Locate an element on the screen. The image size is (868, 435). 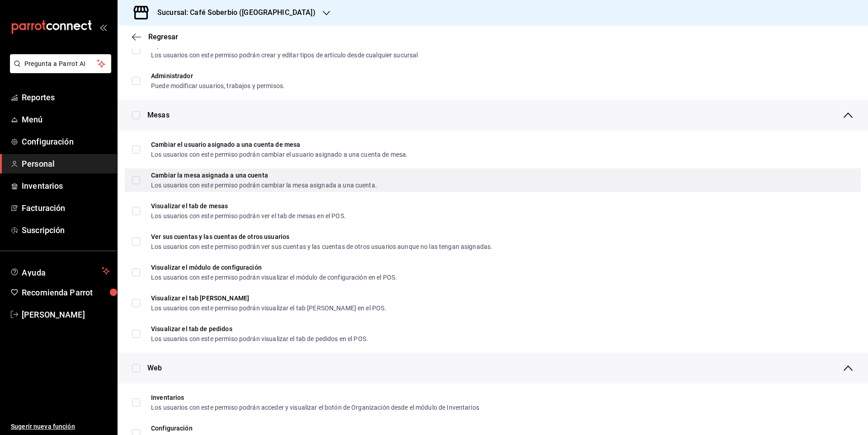
div: Los usuarios con este permiso podrán ver sus cuentas y las cuentas de otros usuarios aunque no la... is located at coordinates (322, 247).